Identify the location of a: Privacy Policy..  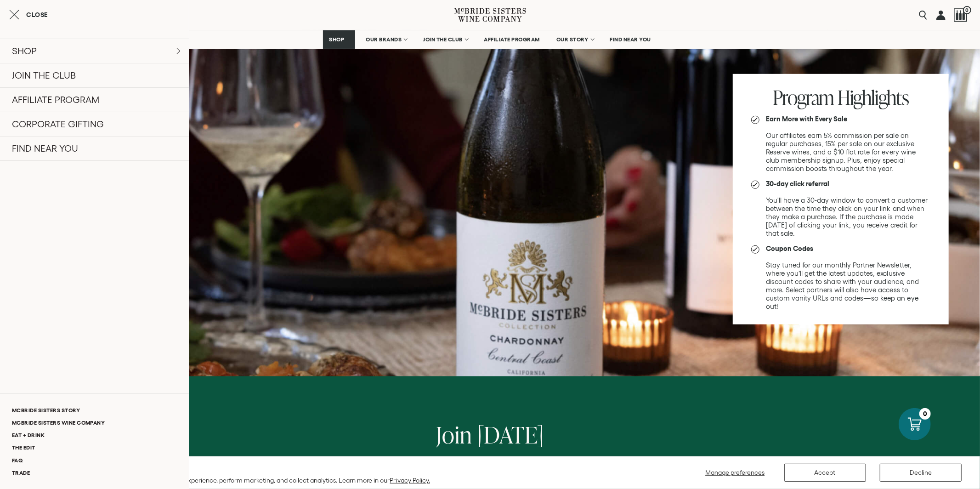
(410, 480).